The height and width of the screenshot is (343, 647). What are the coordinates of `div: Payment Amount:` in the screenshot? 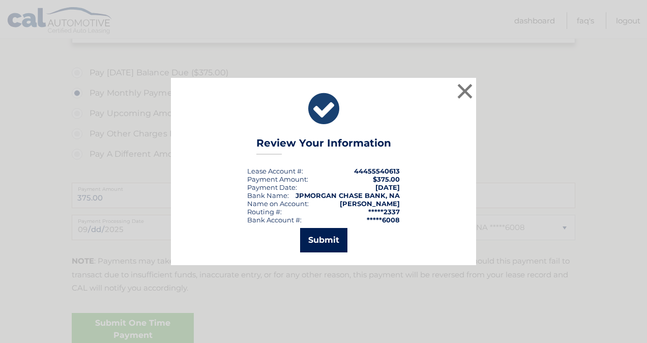 It's located at (278, 179).